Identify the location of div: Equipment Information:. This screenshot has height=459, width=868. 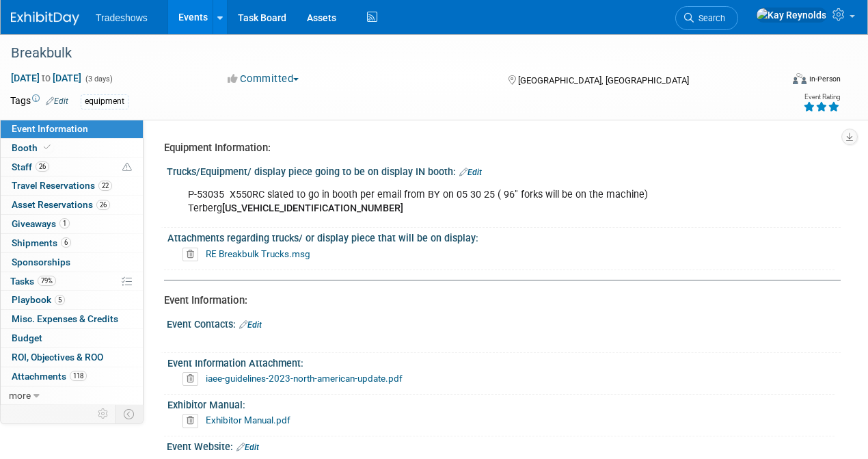
(497, 148).